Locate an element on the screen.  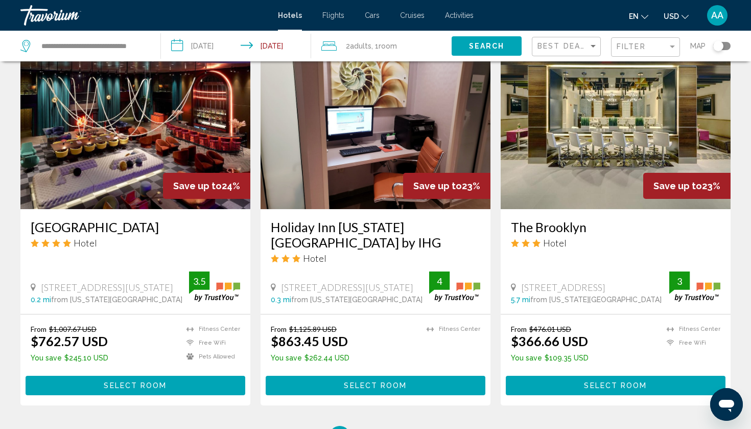
a: Cruises is located at coordinates (412, 15).